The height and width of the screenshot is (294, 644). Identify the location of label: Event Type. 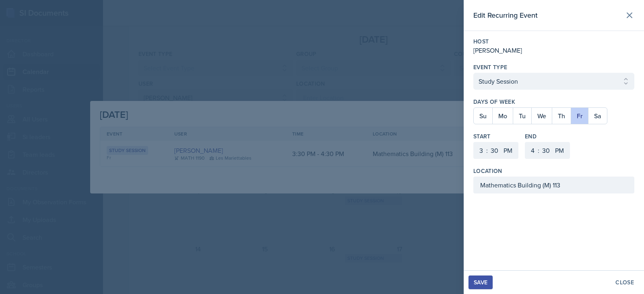
(491, 67).